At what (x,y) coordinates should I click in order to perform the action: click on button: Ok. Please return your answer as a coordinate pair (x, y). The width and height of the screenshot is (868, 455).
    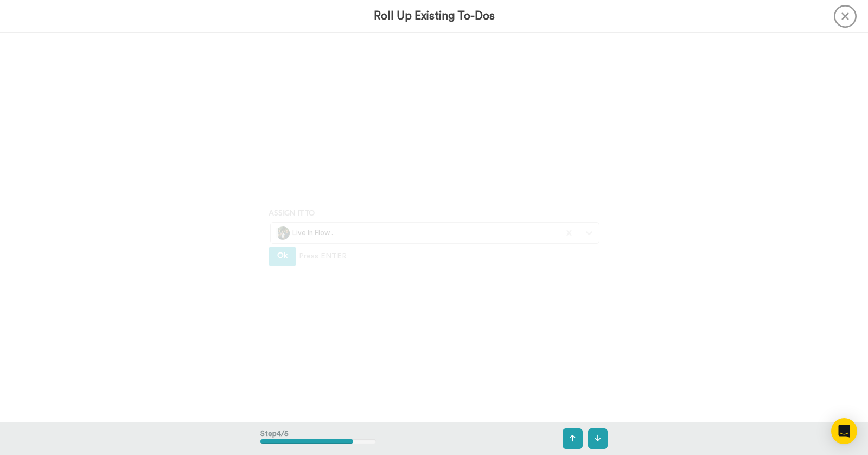
    Looking at the image, I should click on (282, 256).